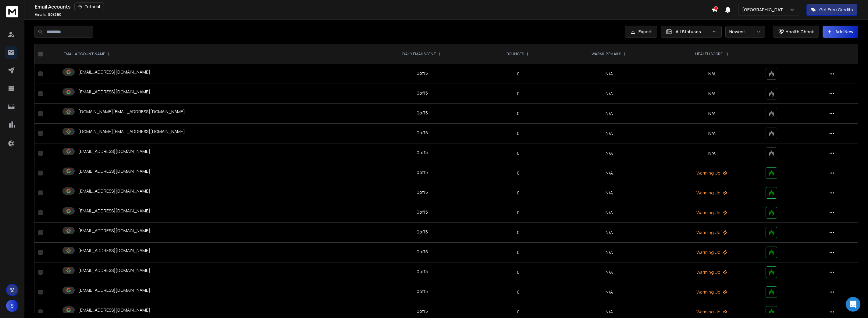 This screenshot has width=868, height=318. What do you see at coordinates (836, 10) in the screenshot?
I see `p: Get Free Credits` at bounding box center [836, 10].